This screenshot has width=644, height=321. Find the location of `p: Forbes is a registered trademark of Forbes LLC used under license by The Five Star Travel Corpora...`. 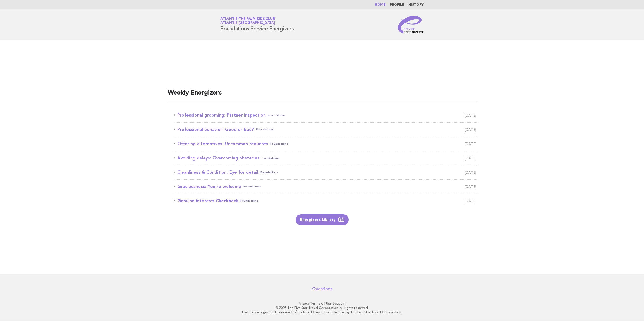

p: Forbes is a registered trademark of Forbes LLC used under license by The Five Star Travel Corpora... is located at coordinates (322, 312).